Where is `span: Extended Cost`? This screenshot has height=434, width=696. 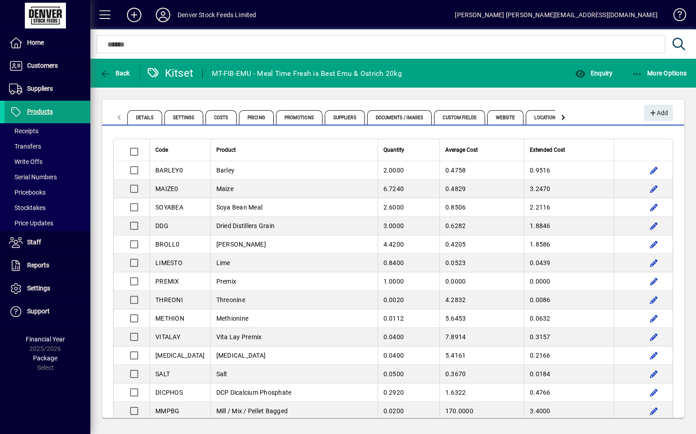
span: Extended Cost is located at coordinates (547, 150).